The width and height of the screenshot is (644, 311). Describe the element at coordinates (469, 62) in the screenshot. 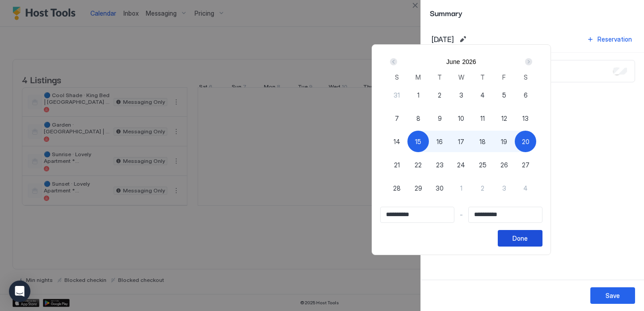

I see `button: 2026` at that location.